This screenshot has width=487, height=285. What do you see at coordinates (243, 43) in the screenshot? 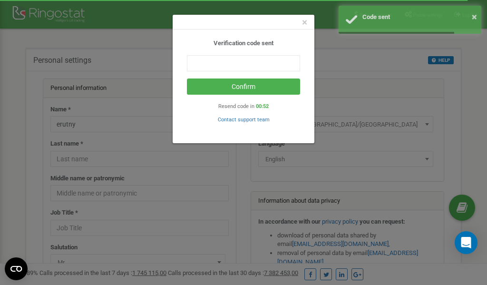
I see `b: Verification code sent` at bounding box center [243, 43].